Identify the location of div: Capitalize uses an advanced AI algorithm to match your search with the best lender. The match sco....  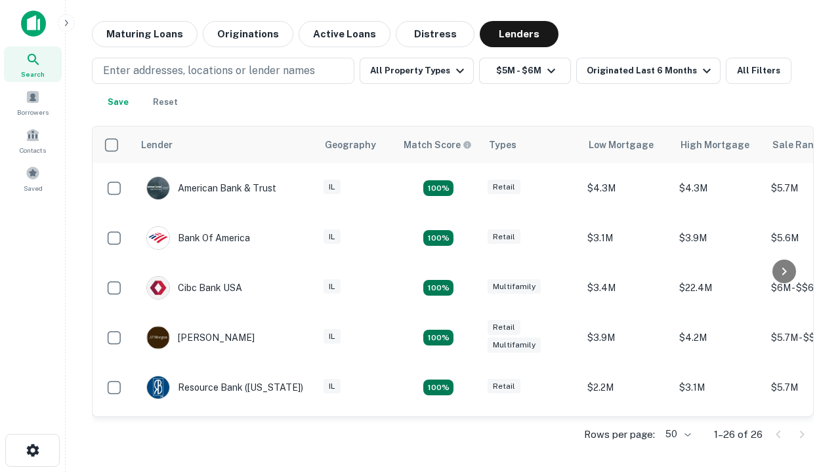
(438, 145).